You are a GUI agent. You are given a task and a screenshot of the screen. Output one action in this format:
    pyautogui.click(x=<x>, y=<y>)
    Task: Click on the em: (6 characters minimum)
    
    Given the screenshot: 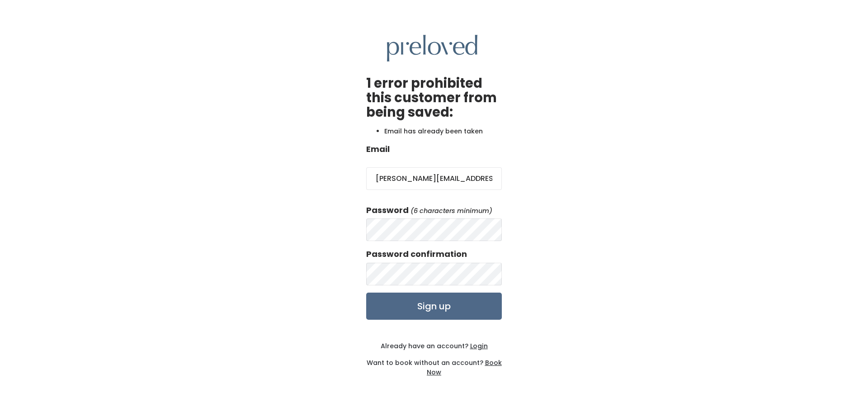 What is the action you would take?
    pyautogui.click(x=451, y=211)
    